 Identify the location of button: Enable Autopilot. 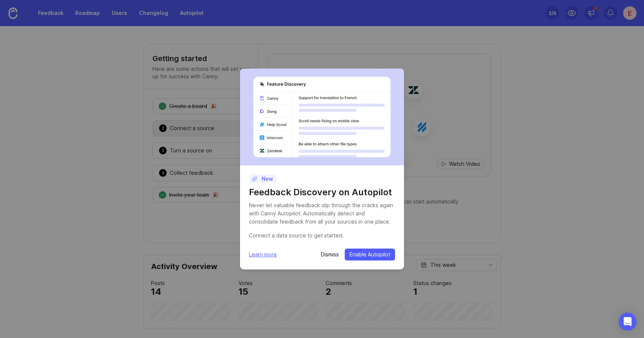
(370, 255).